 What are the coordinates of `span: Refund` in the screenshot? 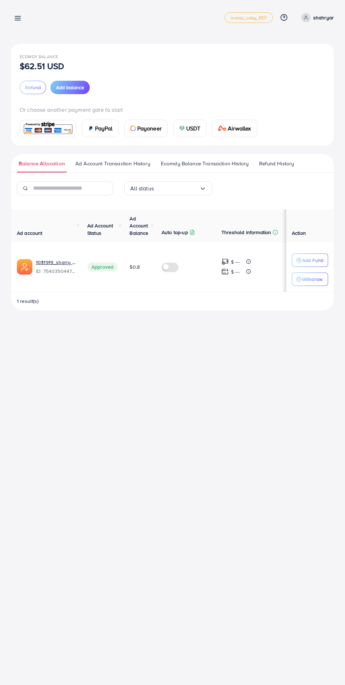 It's located at (33, 87).